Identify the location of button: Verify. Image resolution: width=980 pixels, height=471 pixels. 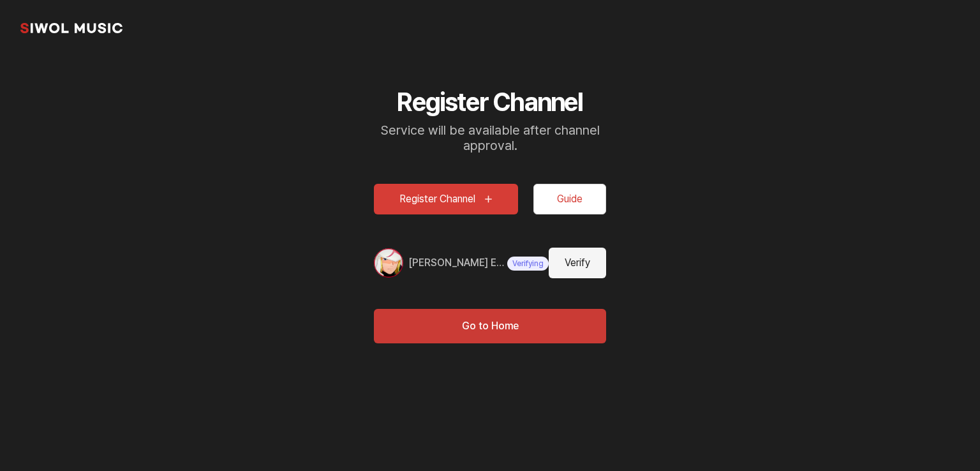
(577, 263).